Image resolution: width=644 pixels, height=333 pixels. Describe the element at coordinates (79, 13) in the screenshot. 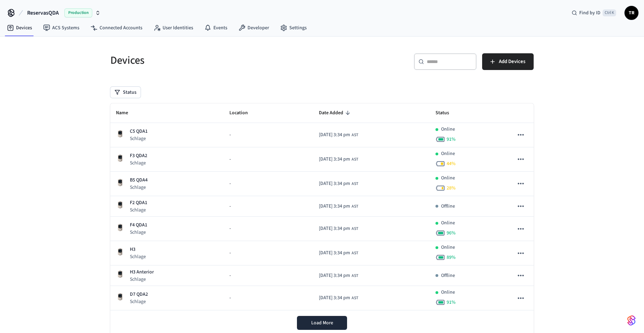

I see `span: Production` at that location.